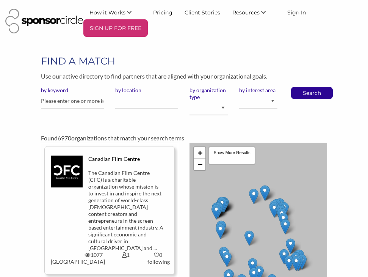 The height and width of the screenshot is (277, 368). I want to click on p: SIGN UP FOR FREE, so click(116, 28).